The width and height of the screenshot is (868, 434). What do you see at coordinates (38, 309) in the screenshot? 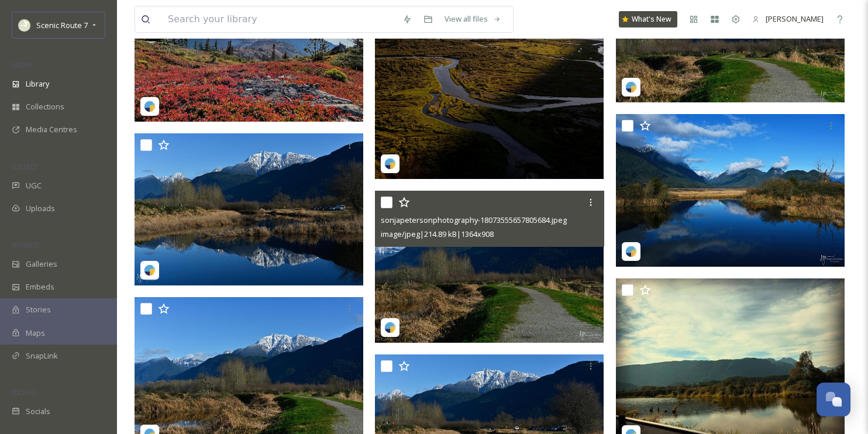
I see `span: Stories` at bounding box center [38, 309].